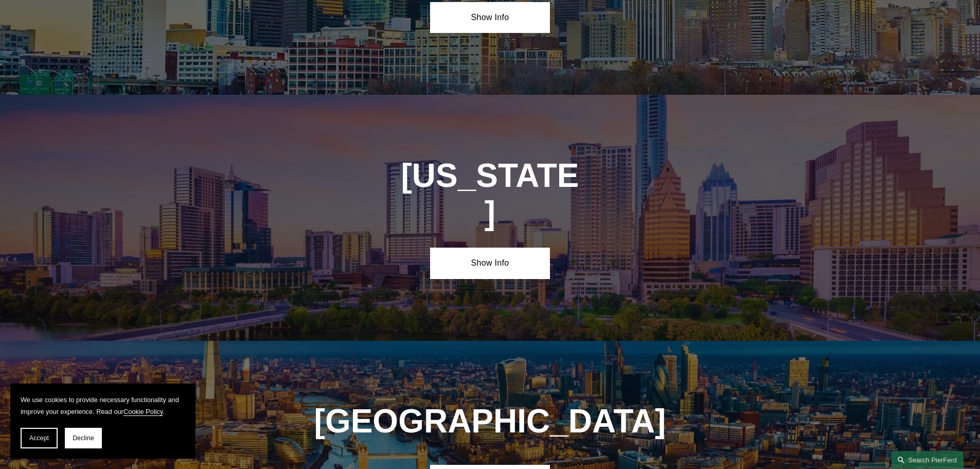 This screenshot has width=980, height=469. I want to click on button: Accept, so click(40, 437).